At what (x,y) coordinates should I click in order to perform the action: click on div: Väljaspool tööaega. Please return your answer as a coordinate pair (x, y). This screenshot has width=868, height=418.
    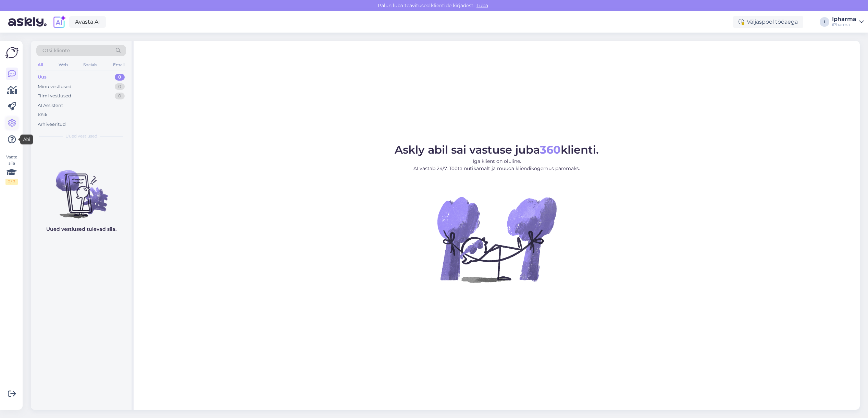
    Looking at the image, I should click on (768, 22).